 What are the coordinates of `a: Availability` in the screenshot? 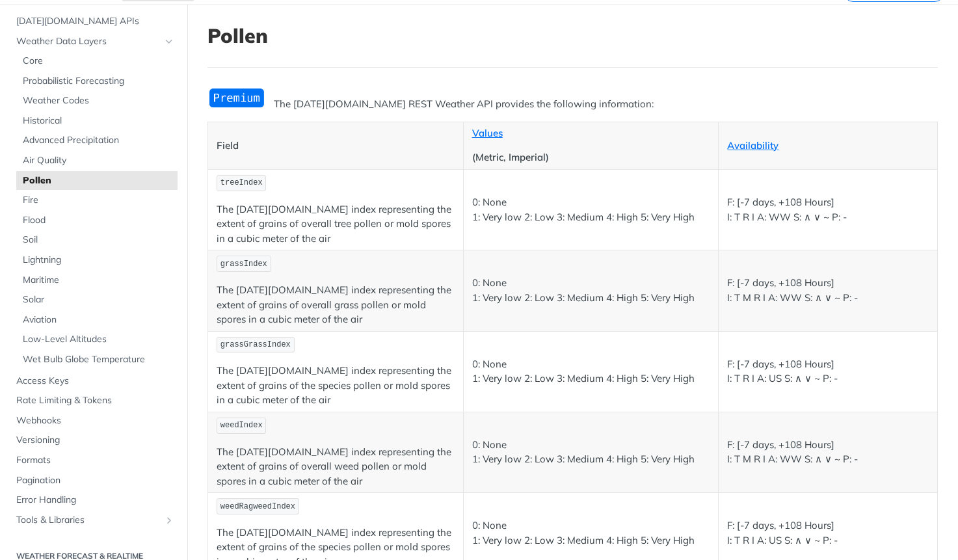 It's located at (753, 145).